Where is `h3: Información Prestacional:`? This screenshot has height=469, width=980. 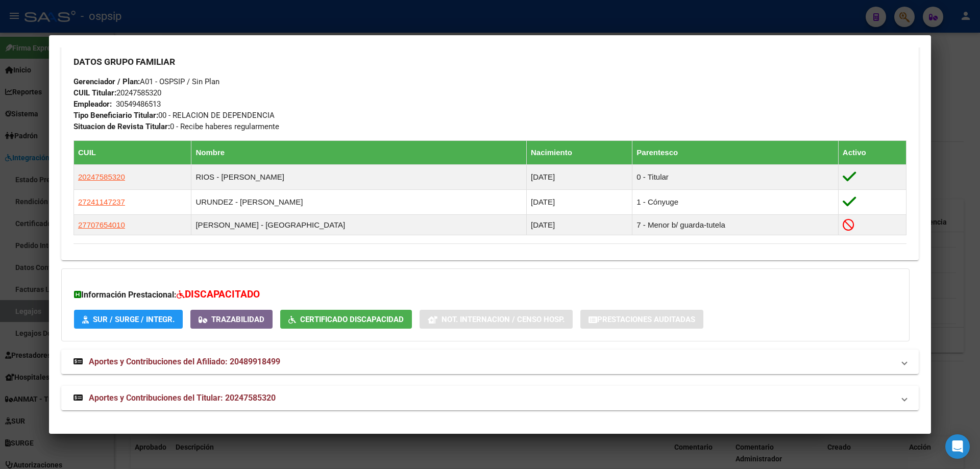 h3: Información Prestacional: is located at coordinates (485, 294).